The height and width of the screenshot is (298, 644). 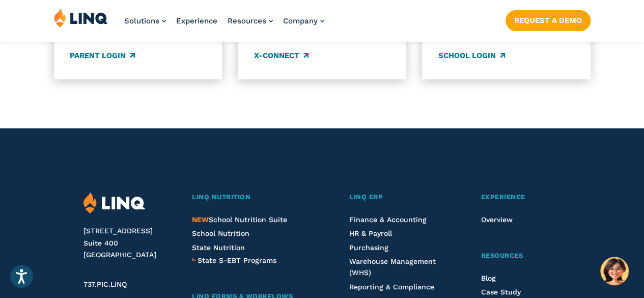 What do you see at coordinates (141, 21) in the screenshot?
I see `span: Solutions` at bounding box center [141, 21].